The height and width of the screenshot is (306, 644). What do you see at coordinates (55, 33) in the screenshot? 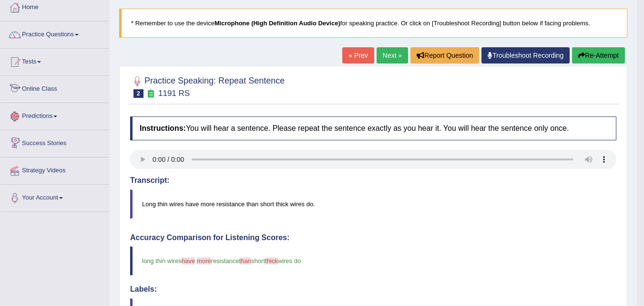
I see `a: Practice Questions` at bounding box center [55, 33].